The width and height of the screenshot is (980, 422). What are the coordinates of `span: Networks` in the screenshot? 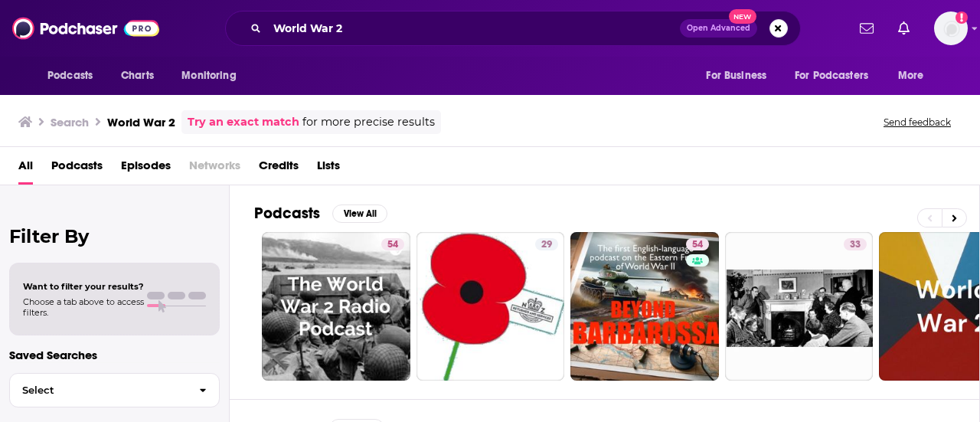 It's located at (215, 169).